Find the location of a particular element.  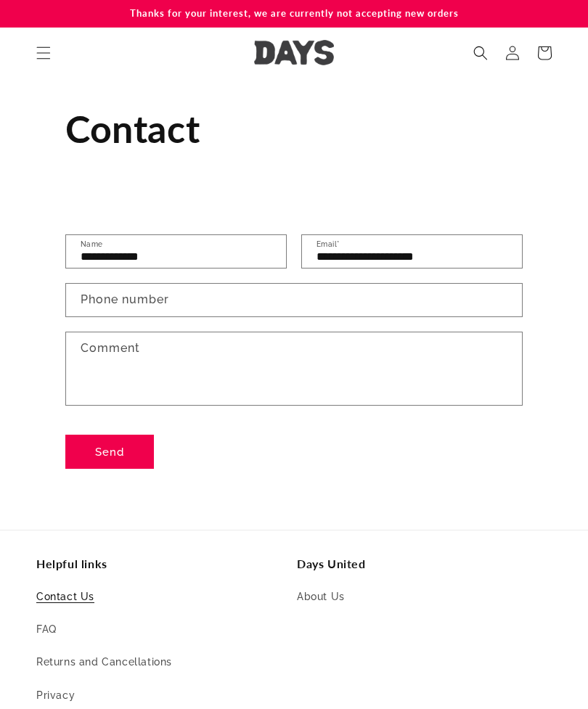

h2: Days United is located at coordinates (424, 564).